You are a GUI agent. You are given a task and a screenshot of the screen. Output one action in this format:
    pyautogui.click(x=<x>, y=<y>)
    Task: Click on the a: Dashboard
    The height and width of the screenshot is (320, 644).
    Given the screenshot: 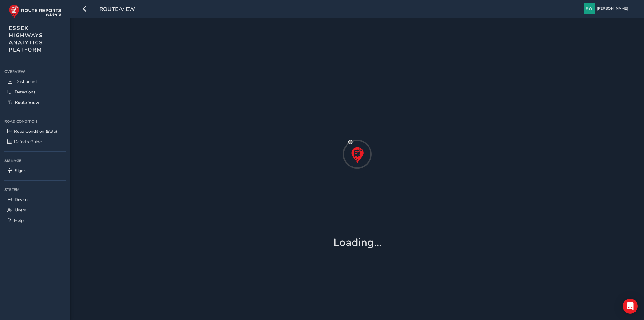 What is the action you would take?
    pyautogui.click(x=35, y=82)
    